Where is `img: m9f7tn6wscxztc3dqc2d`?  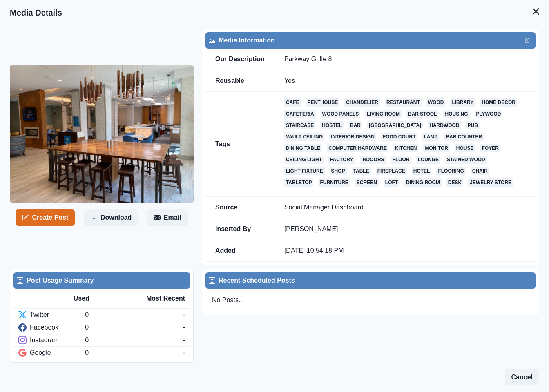 img: m9f7tn6wscxztc3dqc2d is located at coordinates (102, 134).